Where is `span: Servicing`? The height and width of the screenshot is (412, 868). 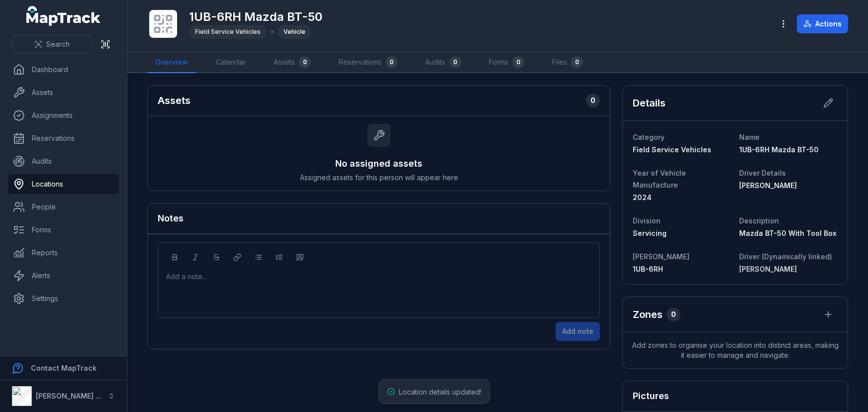 span: Servicing is located at coordinates (649, 233).